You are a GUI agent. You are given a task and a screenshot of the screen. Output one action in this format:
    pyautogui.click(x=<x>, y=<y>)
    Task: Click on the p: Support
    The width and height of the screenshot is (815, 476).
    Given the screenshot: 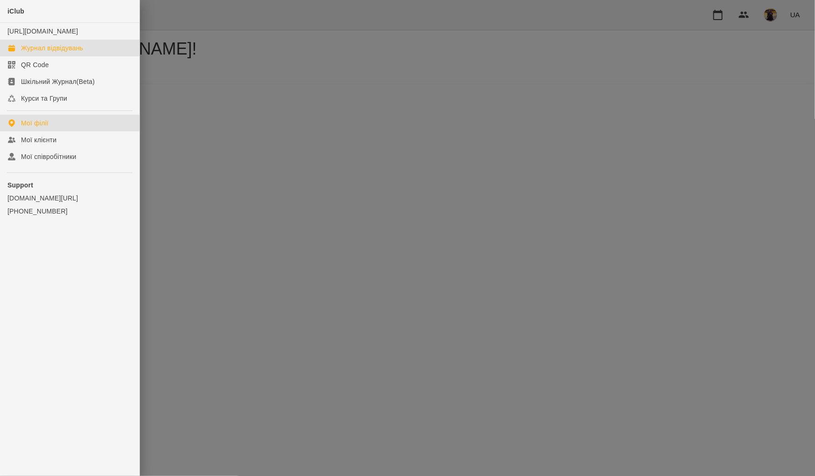 What is the action you would take?
    pyautogui.click(x=69, y=185)
    